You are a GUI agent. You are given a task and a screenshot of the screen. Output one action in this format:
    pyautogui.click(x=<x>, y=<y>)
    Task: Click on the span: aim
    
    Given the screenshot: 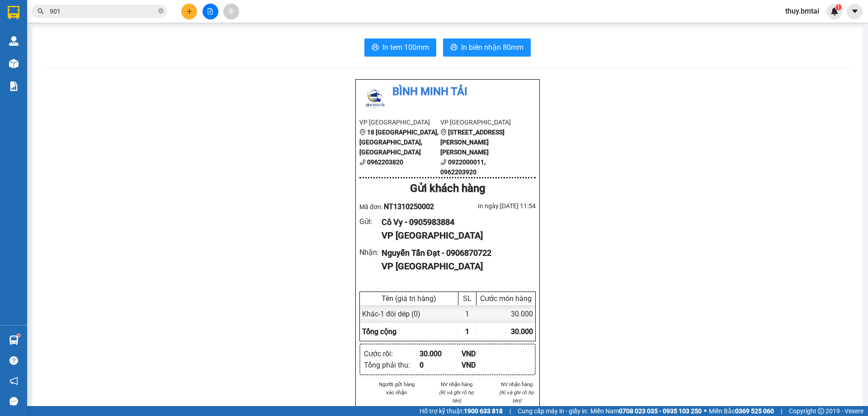 What is the action you would take?
    pyautogui.click(x=231, y=12)
    